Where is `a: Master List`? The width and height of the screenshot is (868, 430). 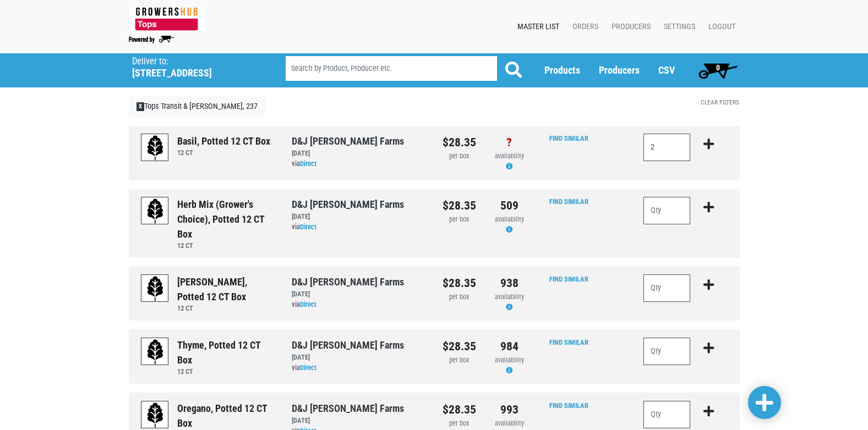 a: Master List is located at coordinates (536, 27).